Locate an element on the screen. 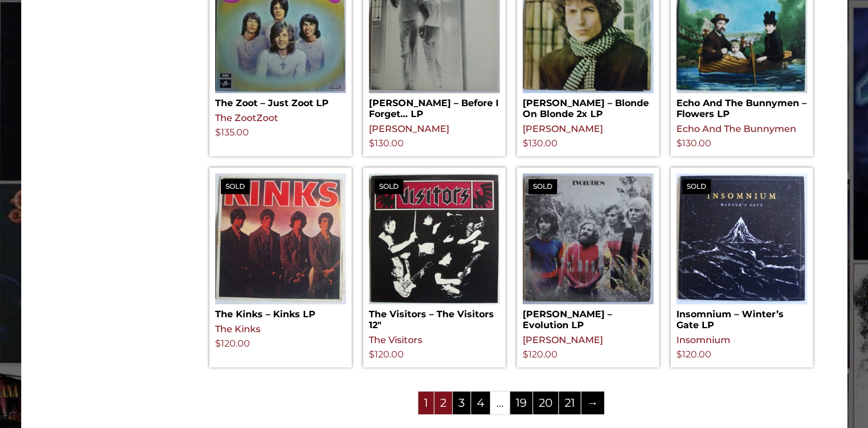 This screenshot has width=868, height=428. nav: Product Pagination is located at coordinates (511, 405).